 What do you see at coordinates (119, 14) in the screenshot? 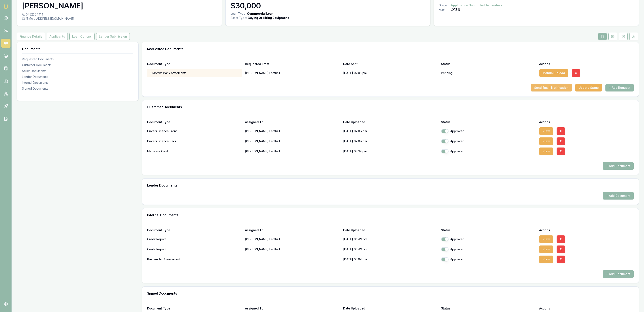
I see `div: 0452204414` at bounding box center [119, 14].